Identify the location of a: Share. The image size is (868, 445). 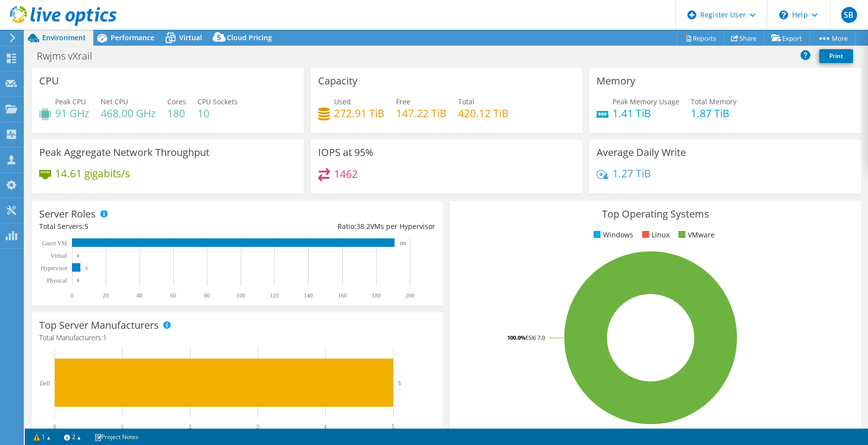
(744, 37).